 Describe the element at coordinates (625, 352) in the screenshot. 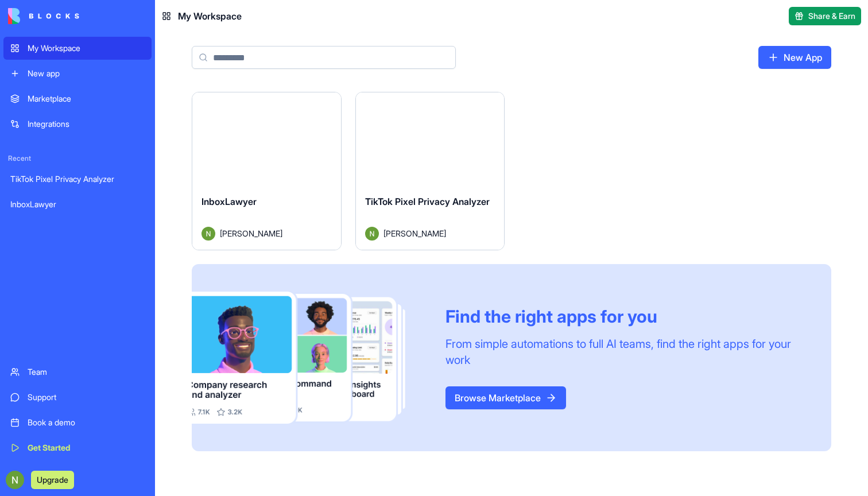

I see `div: From simple automations to full AI teams, find the right apps for your work` at that location.